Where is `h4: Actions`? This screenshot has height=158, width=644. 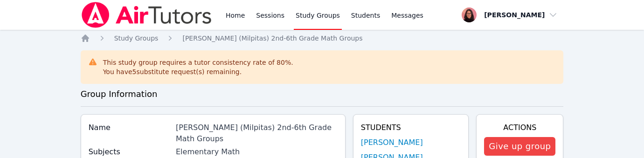 h4: Actions is located at coordinates (519, 128).